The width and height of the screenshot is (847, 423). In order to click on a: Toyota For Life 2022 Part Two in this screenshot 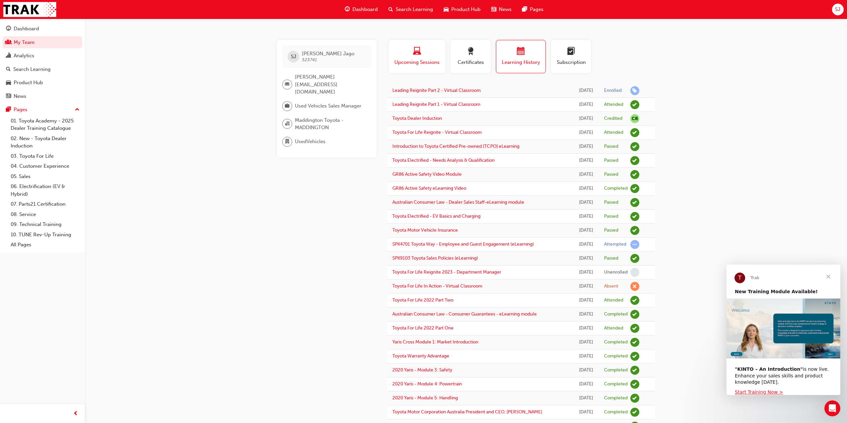, I will do `click(422, 300)`.